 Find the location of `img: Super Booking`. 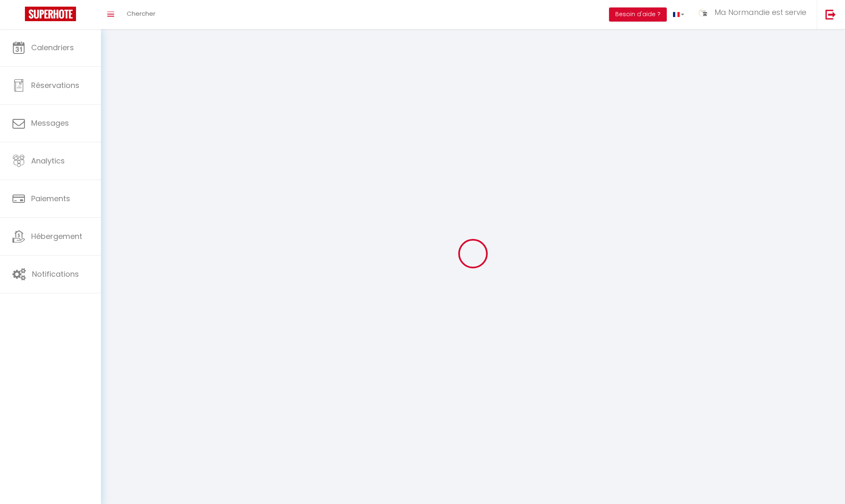

img: Super Booking is located at coordinates (50, 13).